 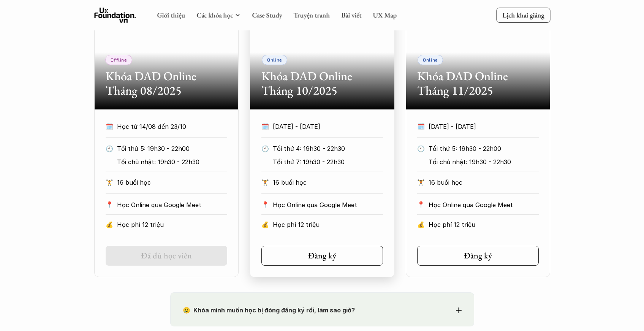 What do you see at coordinates (523, 15) in the screenshot?
I see `p: Lịch khai giảng` at bounding box center [523, 15].